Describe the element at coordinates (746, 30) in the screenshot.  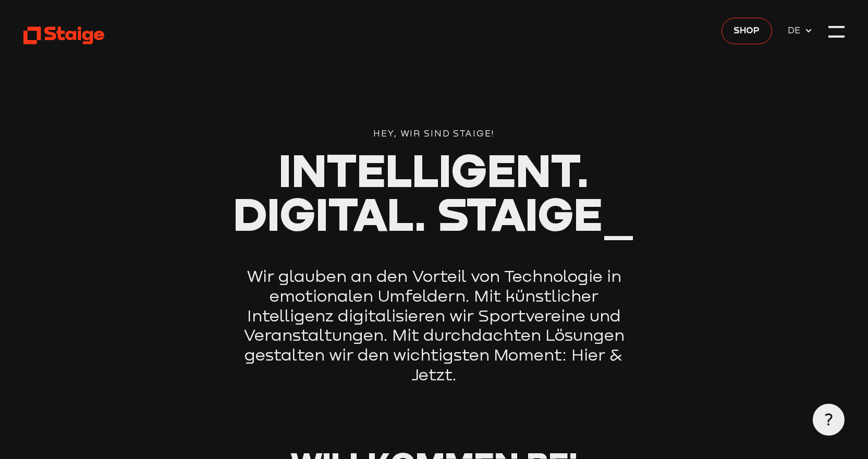
I see `span: Shop` at that location.